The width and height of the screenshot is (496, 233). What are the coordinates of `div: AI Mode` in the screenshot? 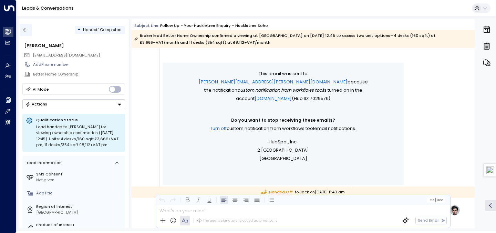 It's located at (41, 89).